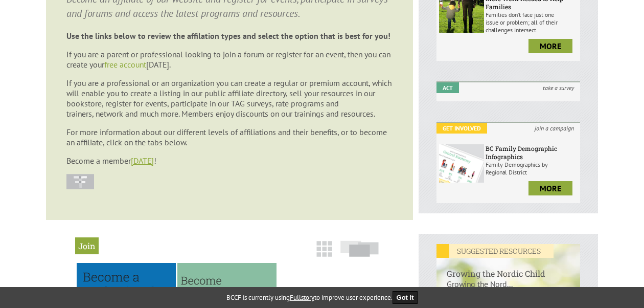 The image size is (644, 308). Describe the element at coordinates (448, 87) in the screenshot. I see `em: Act` at that location.